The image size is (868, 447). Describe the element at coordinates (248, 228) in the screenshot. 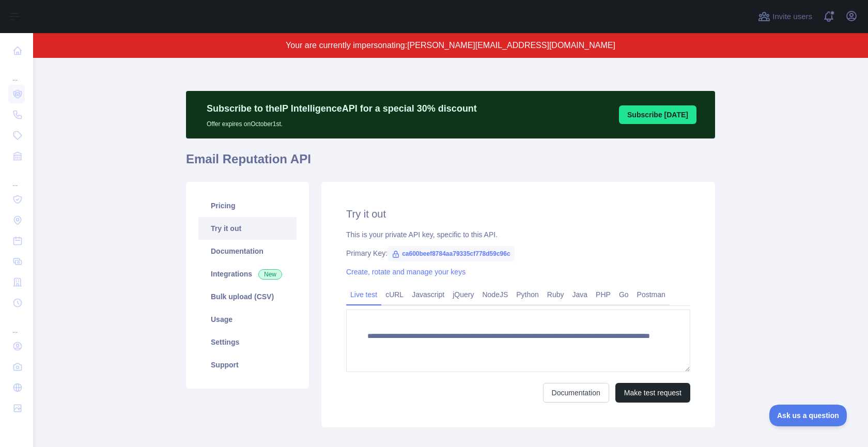

I see `a: Try it out` at that location.